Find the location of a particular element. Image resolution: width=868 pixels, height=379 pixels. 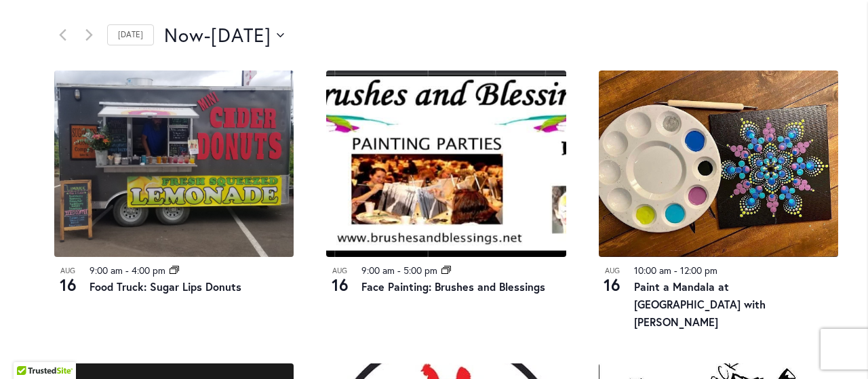

time: 5:00 pm is located at coordinates (420, 270).